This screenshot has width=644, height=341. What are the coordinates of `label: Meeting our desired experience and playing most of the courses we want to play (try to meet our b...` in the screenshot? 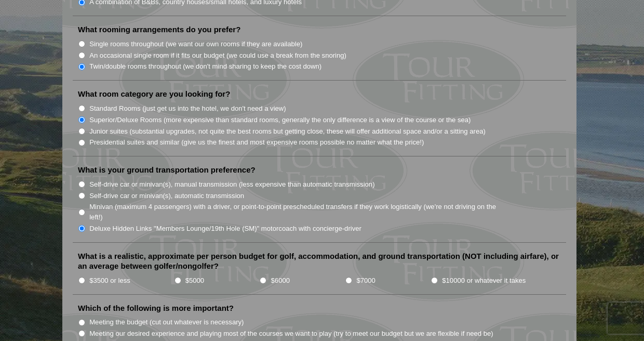 It's located at (291, 333).